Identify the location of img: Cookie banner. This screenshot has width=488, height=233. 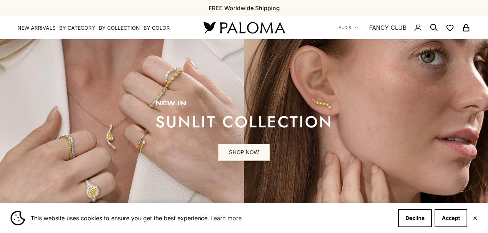
(18, 218).